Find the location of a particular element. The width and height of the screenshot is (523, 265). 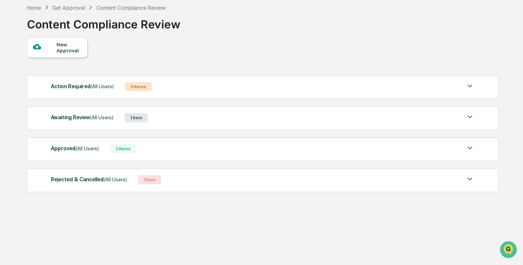

span: Pylon is located at coordinates (82, 129).